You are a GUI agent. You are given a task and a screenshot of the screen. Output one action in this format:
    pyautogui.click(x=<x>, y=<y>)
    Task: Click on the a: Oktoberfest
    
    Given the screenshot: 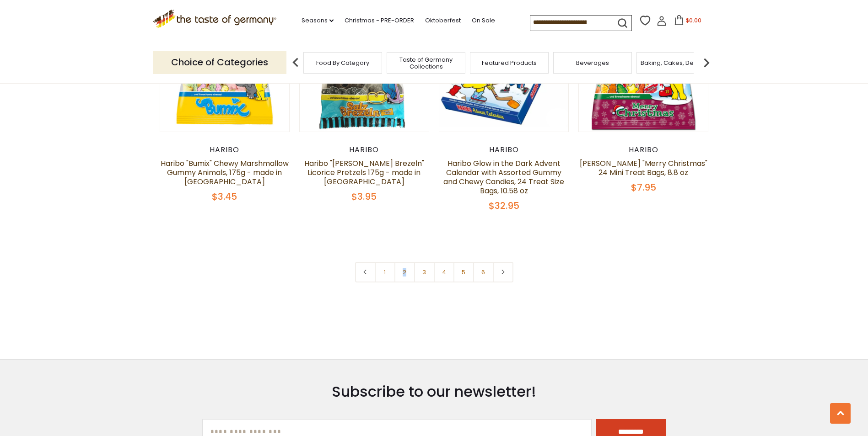 What is the action you would take?
    pyautogui.click(x=443, y=20)
    